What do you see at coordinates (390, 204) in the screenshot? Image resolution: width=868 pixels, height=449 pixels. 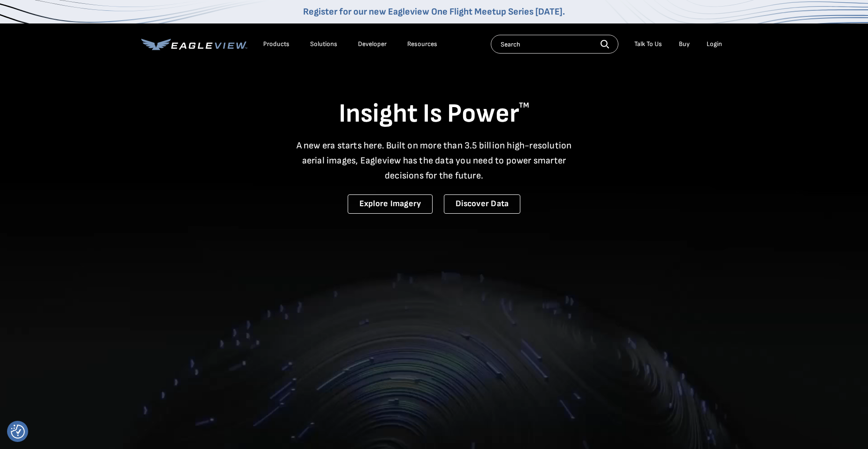 I see `a: Explore Imagery` at bounding box center [390, 204].